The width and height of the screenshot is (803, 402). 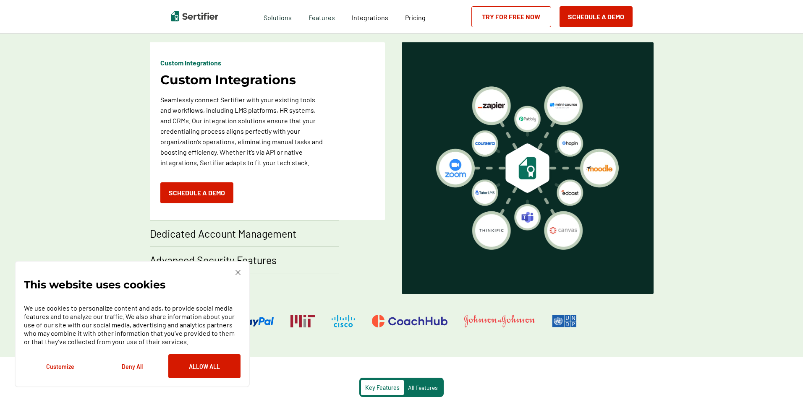 What do you see at coordinates (782, 382) in the screenshot?
I see `div: Chatwidget` at bounding box center [782, 382].